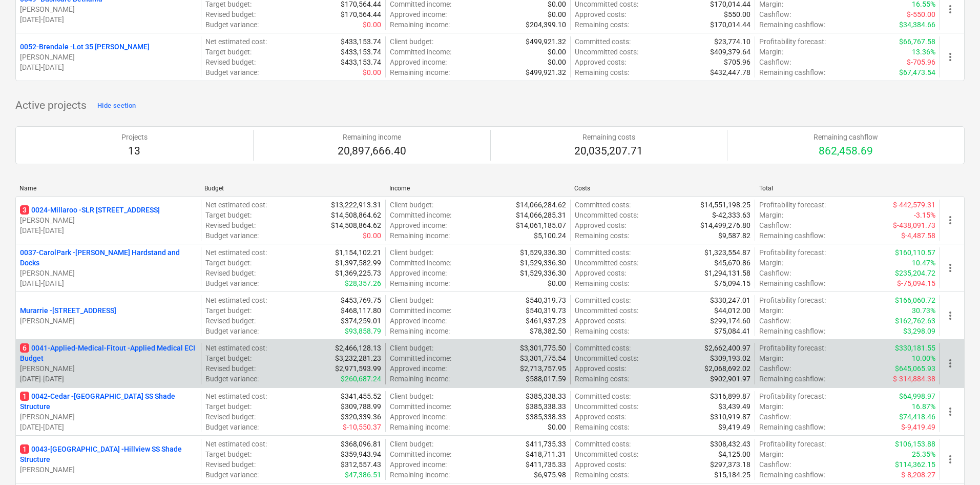 This screenshot has height=485, width=980. I want to click on p: $2,662,400.97, so click(728, 348).